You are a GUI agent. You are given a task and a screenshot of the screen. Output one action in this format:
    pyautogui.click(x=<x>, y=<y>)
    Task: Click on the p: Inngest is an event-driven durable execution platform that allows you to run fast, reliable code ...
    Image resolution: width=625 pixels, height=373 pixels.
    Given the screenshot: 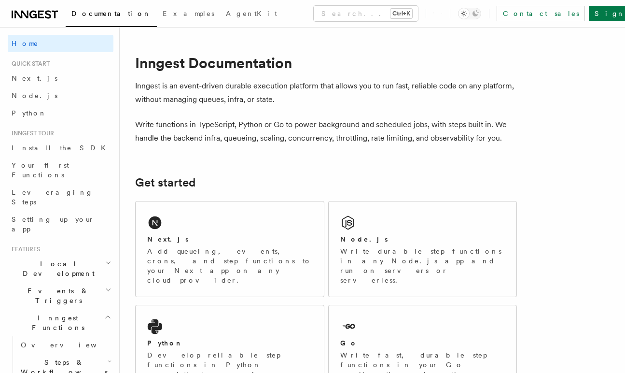 What is the action you would take?
    pyautogui.click(x=326, y=93)
    